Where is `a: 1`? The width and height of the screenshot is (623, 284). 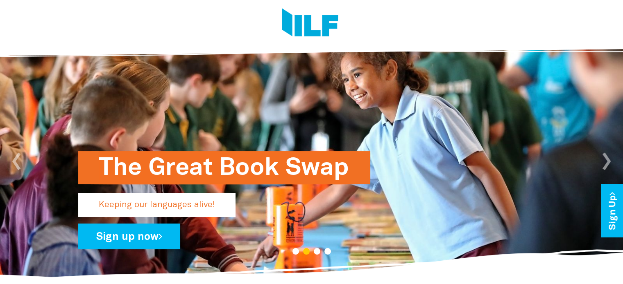
a: 1 is located at coordinates (296, 252).